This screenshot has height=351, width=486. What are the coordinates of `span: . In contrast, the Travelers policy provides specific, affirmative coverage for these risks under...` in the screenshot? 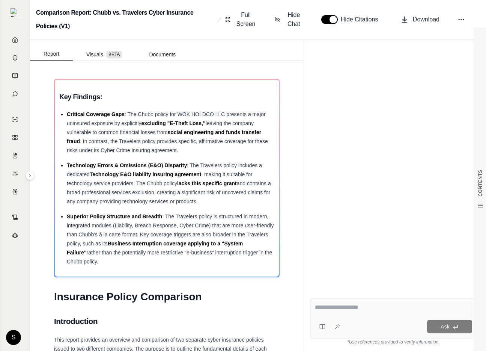 It's located at (168, 146).